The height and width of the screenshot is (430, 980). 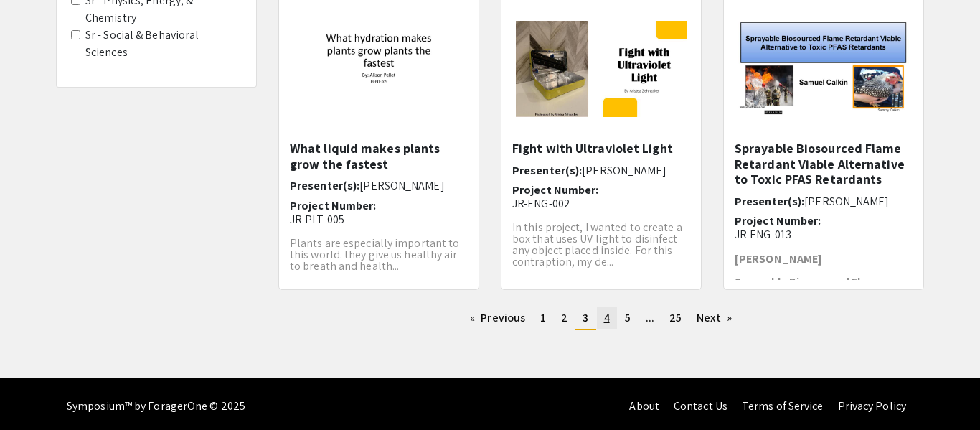 What do you see at coordinates (601, 245) in the screenshot?
I see `p: In this project, I wanted to create a box that uses UV light to disinfect any object placed insid...` at bounding box center [601, 245].